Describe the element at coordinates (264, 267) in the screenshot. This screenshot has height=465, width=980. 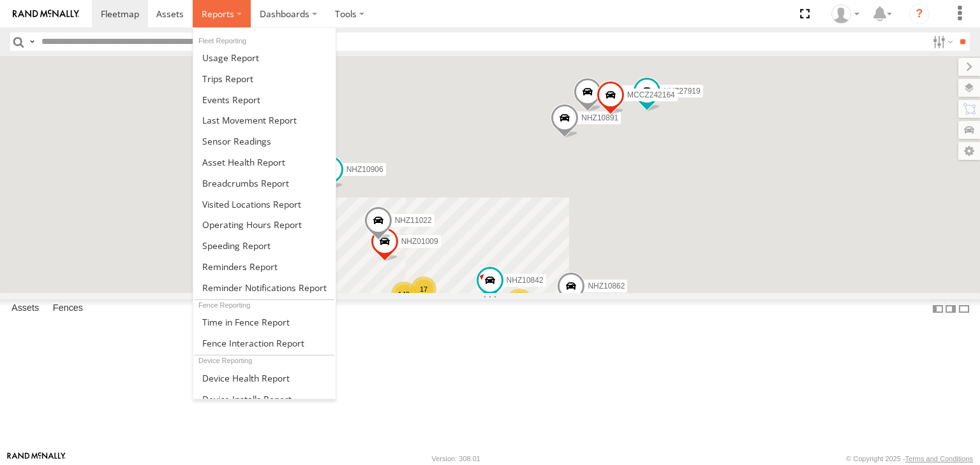
I see `a: Reminders Report` at that location.